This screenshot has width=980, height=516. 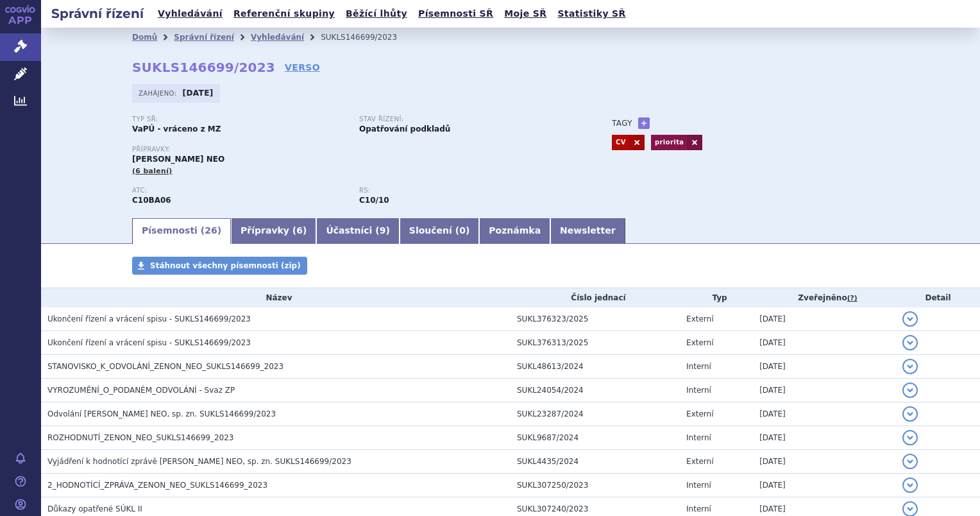 What do you see at coordinates (210, 230) in the screenshot?
I see `span: 26` at bounding box center [210, 230].